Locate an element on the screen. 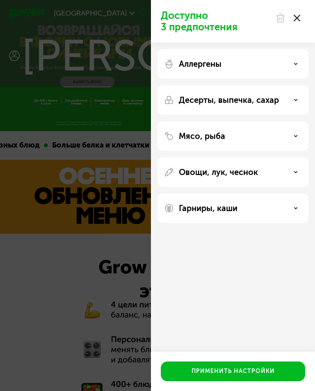  p: Доступно 3 предпочтения is located at coordinates (216, 21).